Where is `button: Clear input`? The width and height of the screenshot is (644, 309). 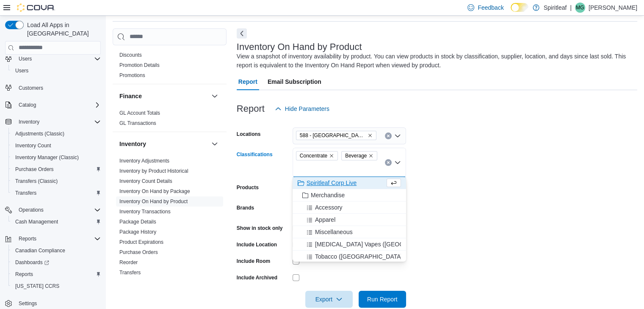
button: Clear input is located at coordinates (388, 163).